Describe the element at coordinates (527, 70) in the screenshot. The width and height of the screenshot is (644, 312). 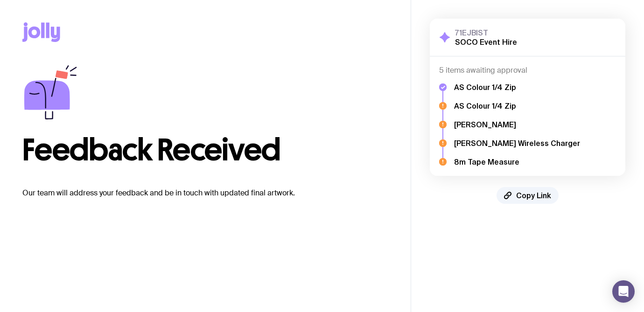
I see `h4: 5 items awaiting approval` at that location.